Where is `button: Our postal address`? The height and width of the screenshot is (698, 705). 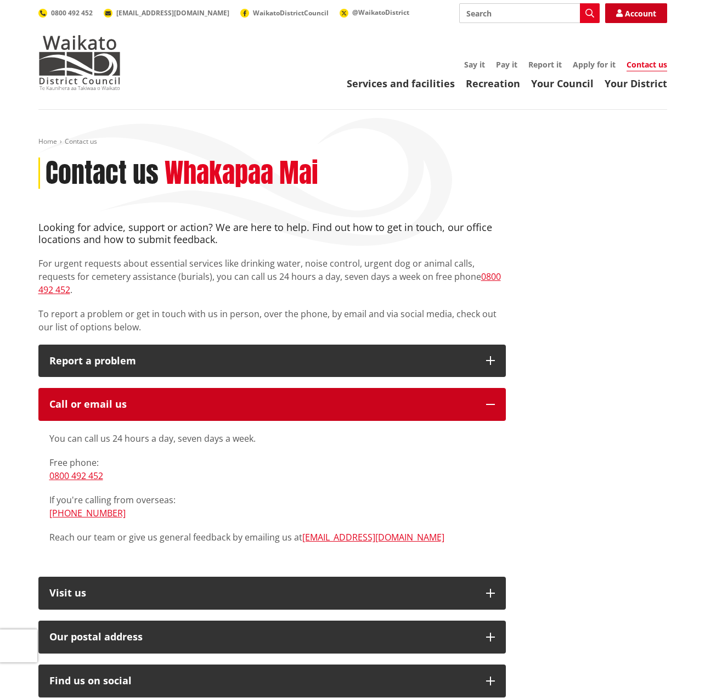
button: Our postal address is located at coordinates (272, 637).